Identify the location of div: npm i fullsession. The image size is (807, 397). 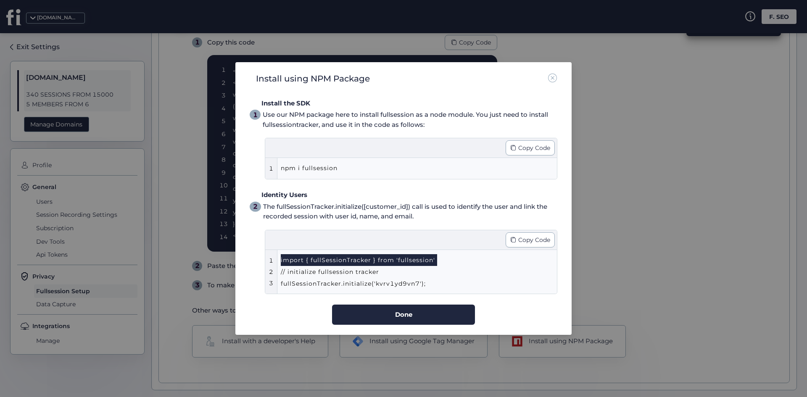
(402, 168).